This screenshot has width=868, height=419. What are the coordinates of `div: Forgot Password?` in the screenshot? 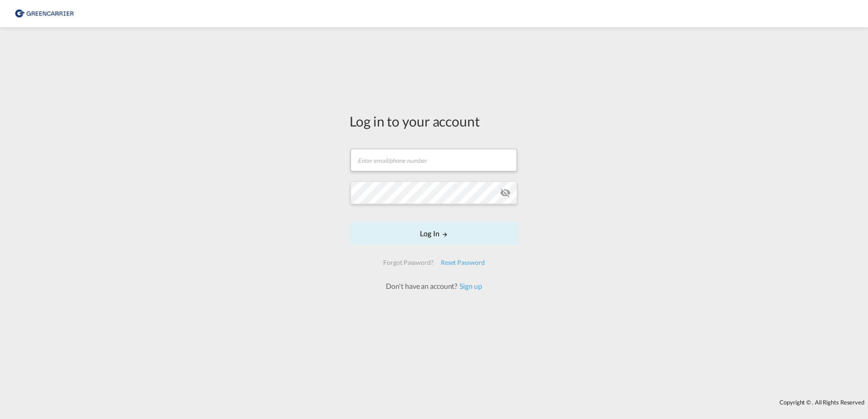 It's located at (408, 263).